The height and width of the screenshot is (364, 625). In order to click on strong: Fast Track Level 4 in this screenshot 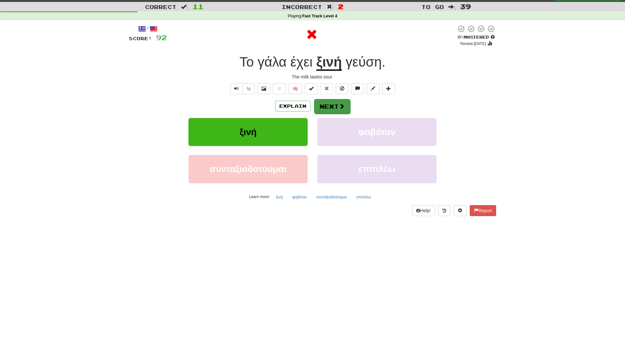, I will do `click(319, 16)`.